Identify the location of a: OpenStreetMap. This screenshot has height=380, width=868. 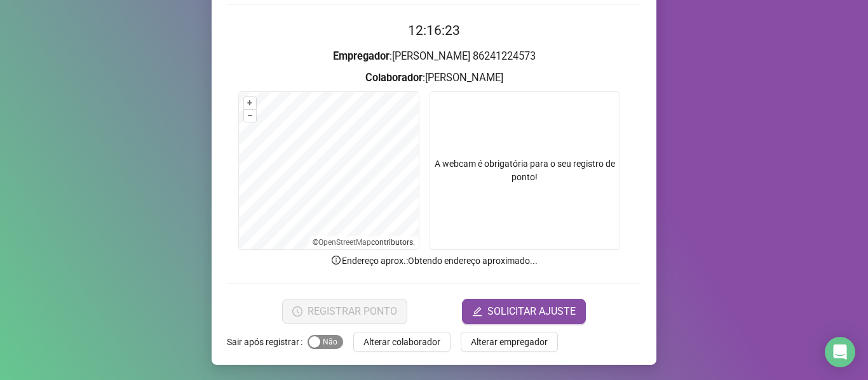
(344, 243).